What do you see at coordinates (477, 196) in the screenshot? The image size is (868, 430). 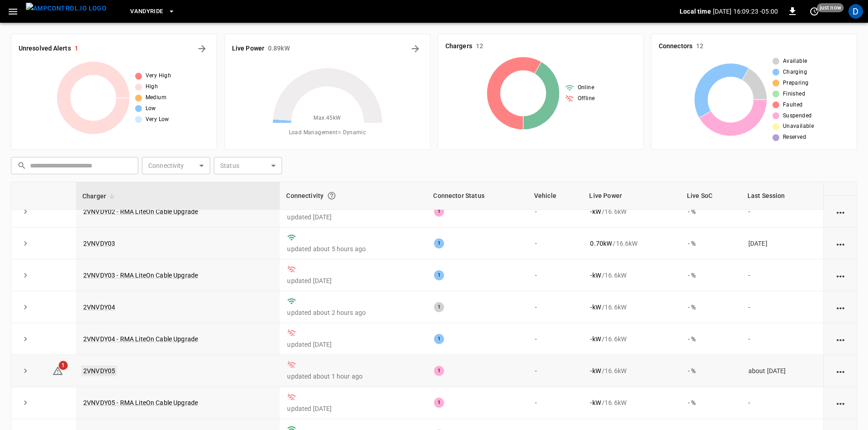 I see `th: Connector Status` at bounding box center [477, 196].